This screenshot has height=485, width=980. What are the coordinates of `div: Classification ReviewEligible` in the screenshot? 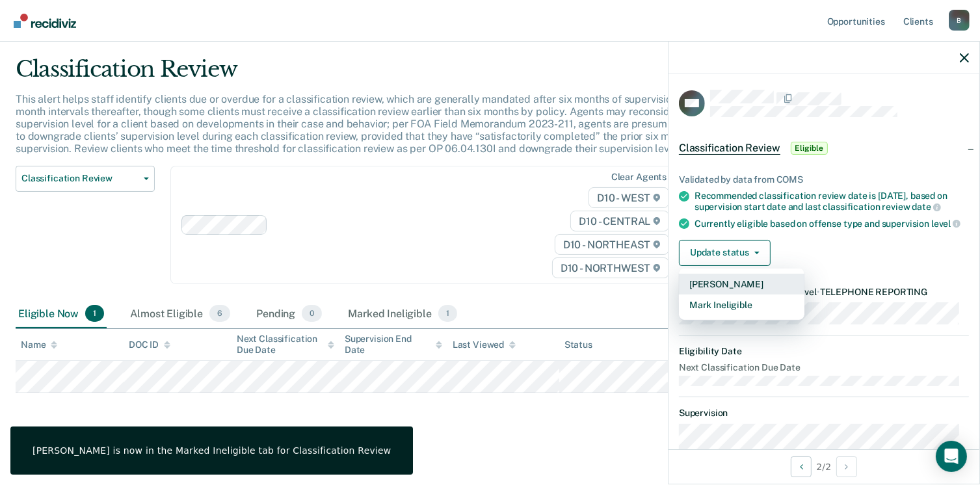 It's located at (825, 148).